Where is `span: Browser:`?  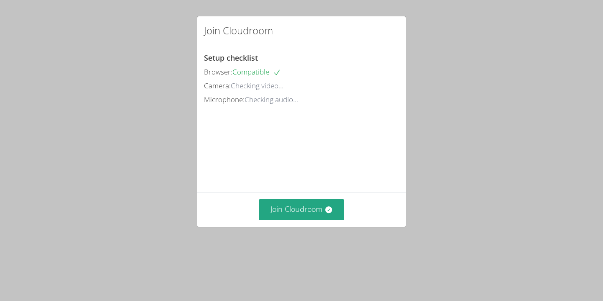 span: Browser: is located at coordinates (218, 72).